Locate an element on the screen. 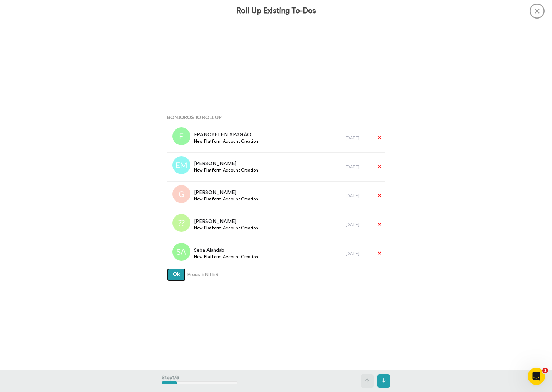 The height and width of the screenshot is (392, 552). span: Ok is located at coordinates (176, 274).